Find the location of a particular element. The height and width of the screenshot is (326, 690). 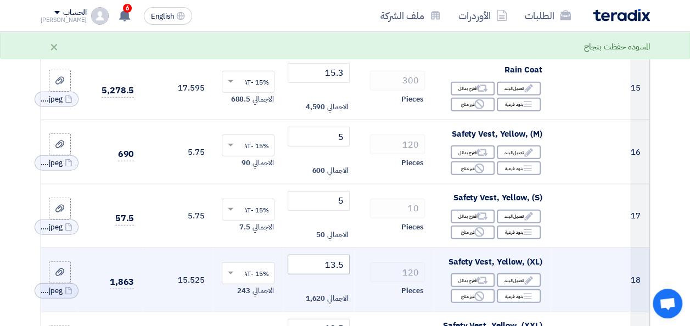

span: 600 is located at coordinates (318, 171).